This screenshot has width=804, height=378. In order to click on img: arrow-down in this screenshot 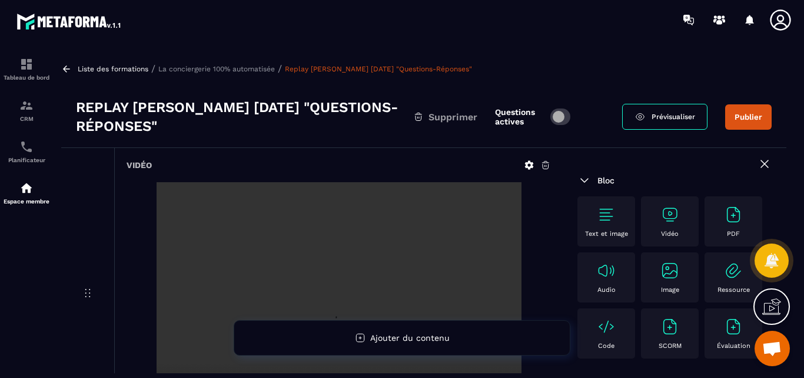, I will do `click(585, 180)`.